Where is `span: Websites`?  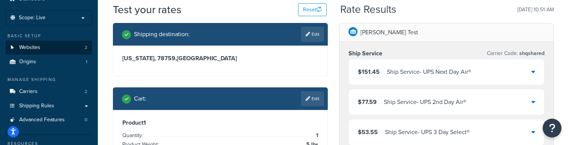 span: Websites is located at coordinates (30, 47).